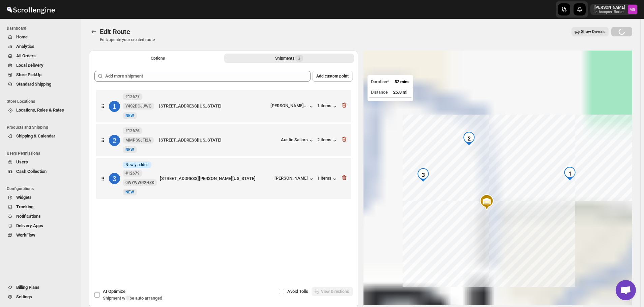 The width and height of the screenshot is (644, 307). What do you see at coordinates (333, 77) in the screenshot?
I see `button: Add custom point` at bounding box center [333, 77].